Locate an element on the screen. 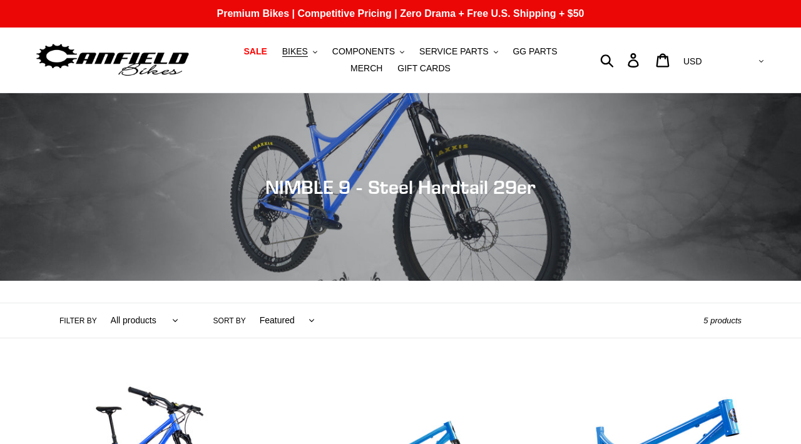  label: Filter by is located at coordinates (78, 321).